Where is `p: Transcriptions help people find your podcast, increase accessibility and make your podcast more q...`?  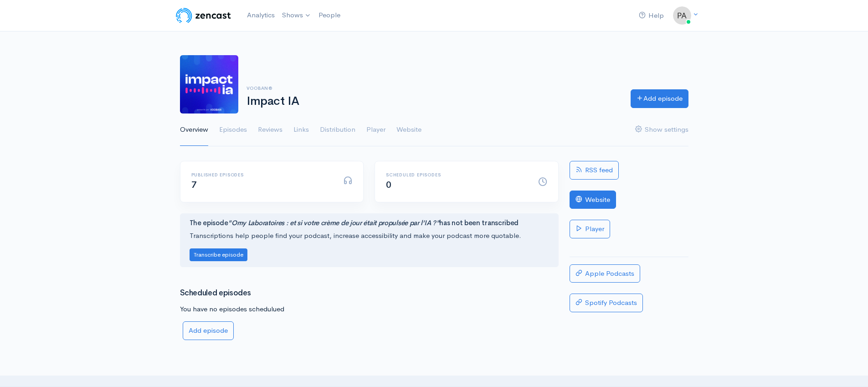
p: Transcriptions help people find your podcast, increase accessibility and make your podcast more q... is located at coordinates (369, 235).